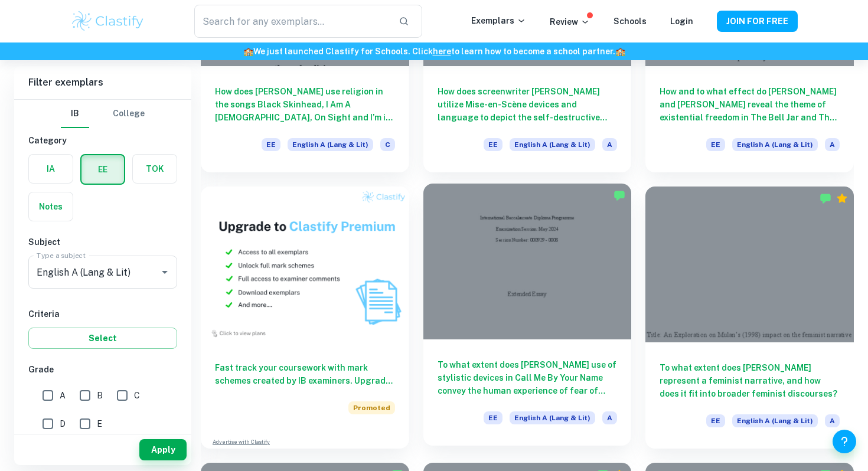 This screenshot has width=868, height=471. Describe the element at coordinates (498, 21) in the screenshot. I see `p: Exemplars` at that location.